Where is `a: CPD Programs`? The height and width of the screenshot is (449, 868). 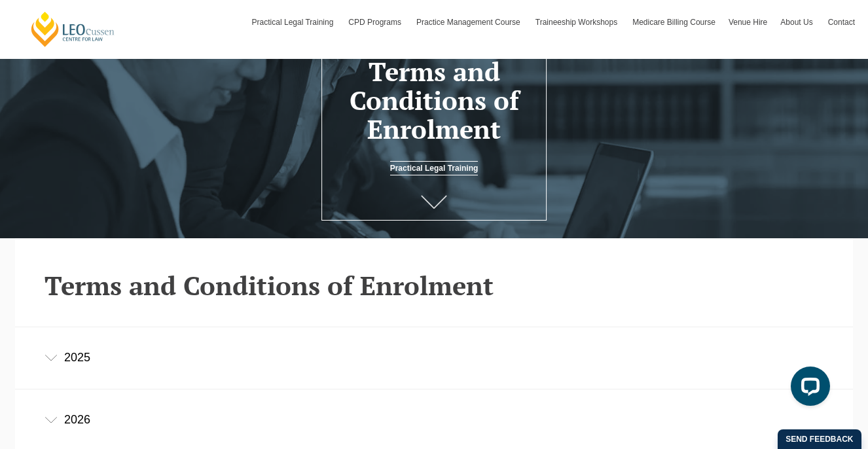
a: CPD Programs is located at coordinates (376, 22).